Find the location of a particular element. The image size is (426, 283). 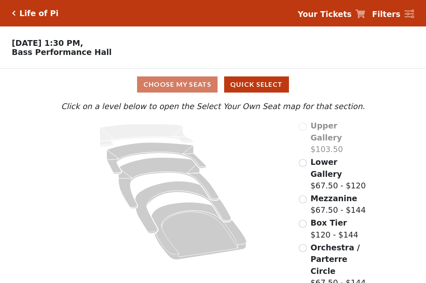

label: $67.50 - $144 is located at coordinates (338, 204).